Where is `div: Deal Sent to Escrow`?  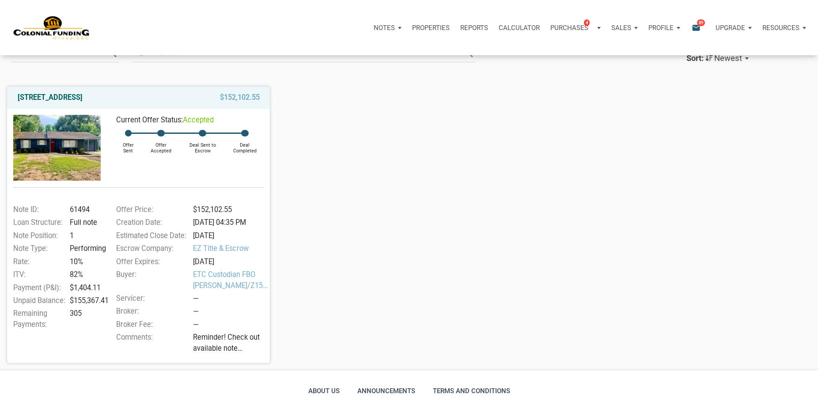
div: Deal Sent to Escrow is located at coordinates (203, 145).